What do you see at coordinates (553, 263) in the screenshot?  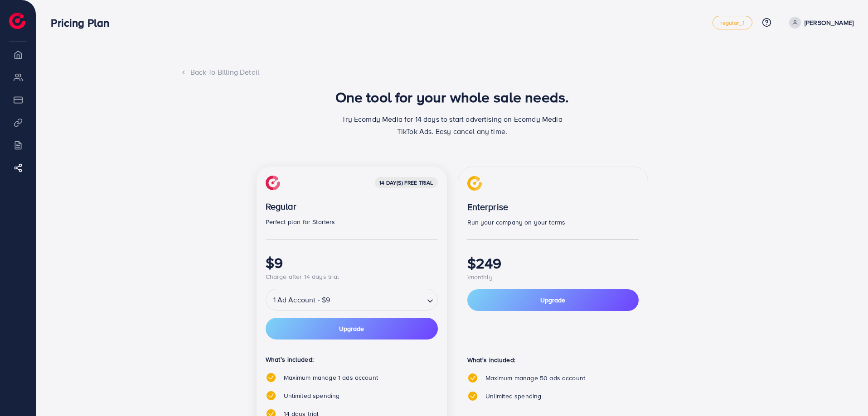 I see `h1: $249` at bounding box center [553, 263].